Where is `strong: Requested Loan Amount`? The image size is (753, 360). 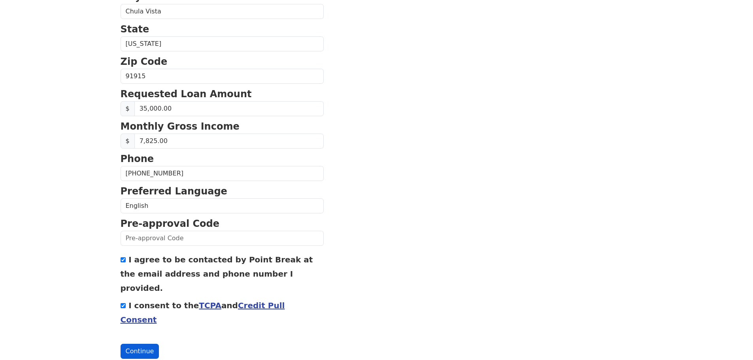 strong: Requested Loan Amount is located at coordinates (186, 94).